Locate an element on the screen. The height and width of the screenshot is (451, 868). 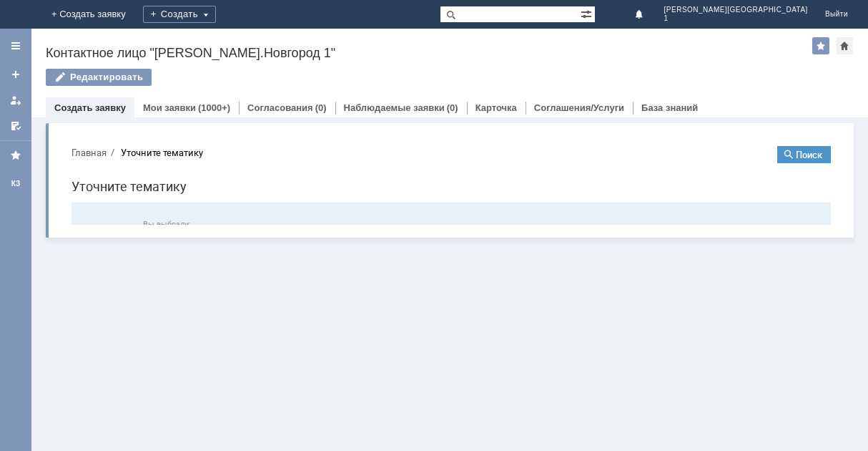
span: Расширенный поиск is located at coordinates (588, 13).